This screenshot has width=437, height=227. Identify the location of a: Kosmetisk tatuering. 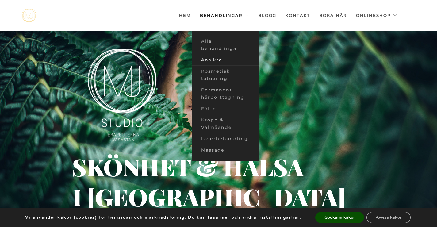
(226, 75).